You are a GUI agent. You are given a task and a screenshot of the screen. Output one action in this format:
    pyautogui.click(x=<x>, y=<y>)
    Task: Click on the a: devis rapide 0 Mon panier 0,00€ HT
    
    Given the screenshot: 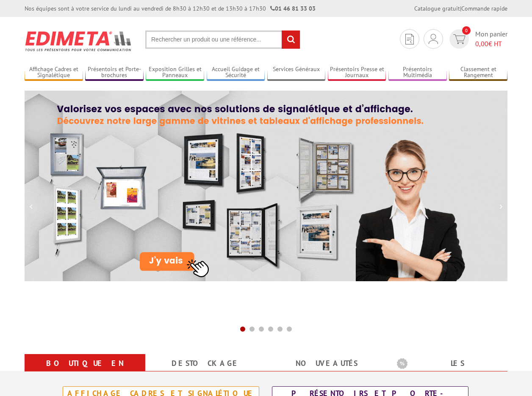 What is the action you would take?
    pyautogui.click(x=477, y=39)
    